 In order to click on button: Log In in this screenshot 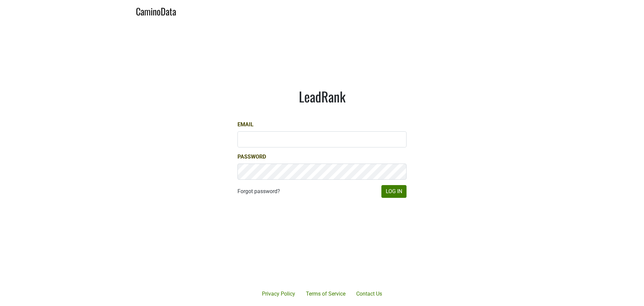, I will do `click(394, 191)`.